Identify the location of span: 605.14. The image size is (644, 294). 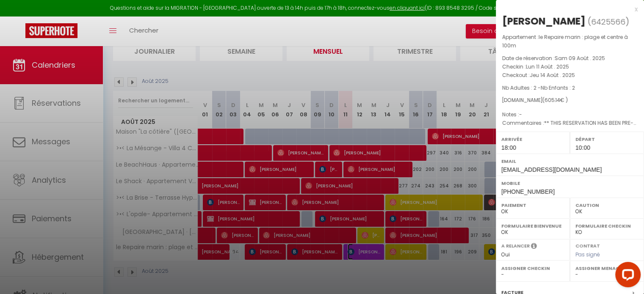
(552, 100).